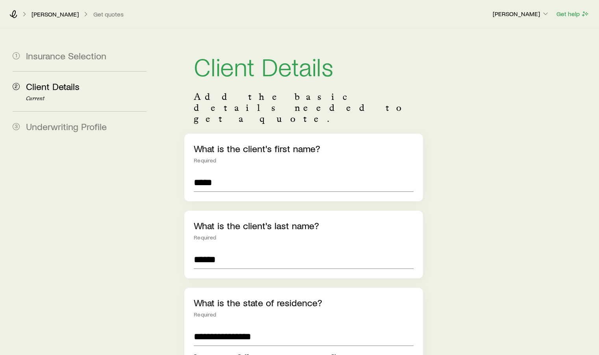  What do you see at coordinates (16, 127) in the screenshot?
I see `span: 3` at bounding box center [16, 127].